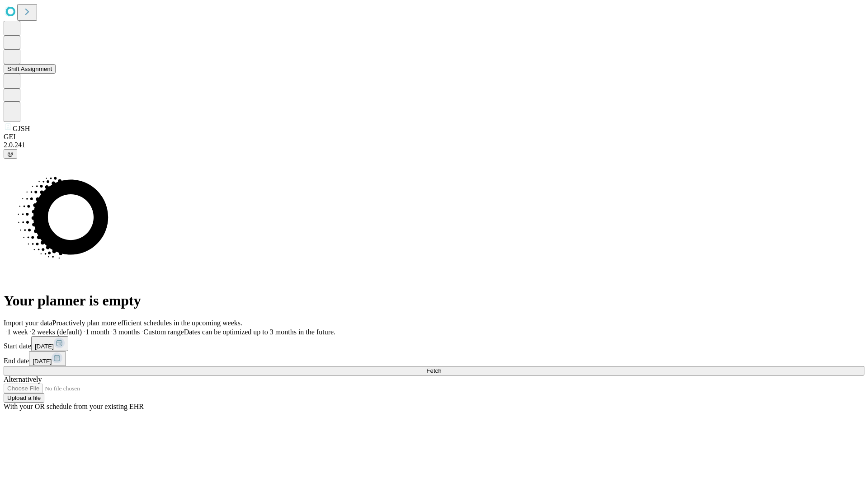 The image size is (868, 488). I want to click on div: Start date, so click(434, 343).